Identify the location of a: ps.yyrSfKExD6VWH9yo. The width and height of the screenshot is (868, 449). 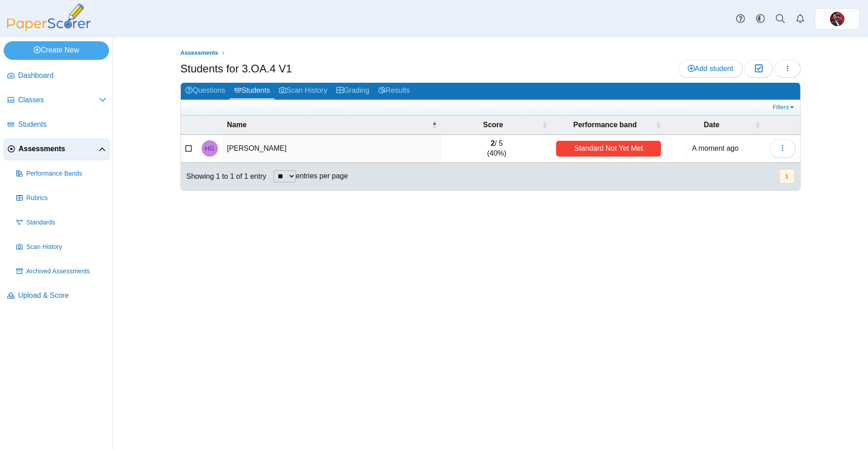
(837, 19).